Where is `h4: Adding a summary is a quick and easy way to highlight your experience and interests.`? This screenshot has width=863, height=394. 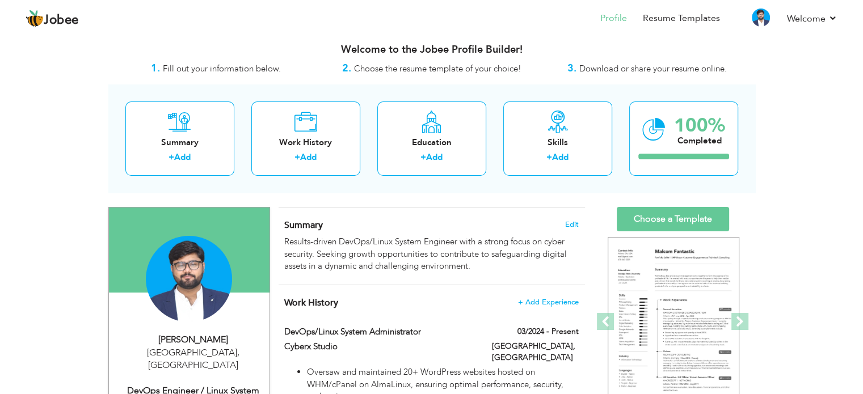
h4: Adding a summary is a quick and easy way to highlight your experience and interests. is located at coordinates (431, 225).